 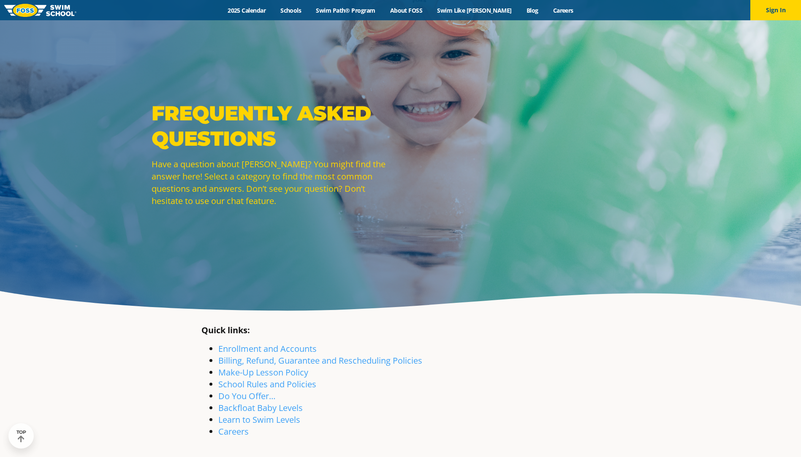 I want to click on a: Make-Up Lesson Policy, so click(x=263, y=372).